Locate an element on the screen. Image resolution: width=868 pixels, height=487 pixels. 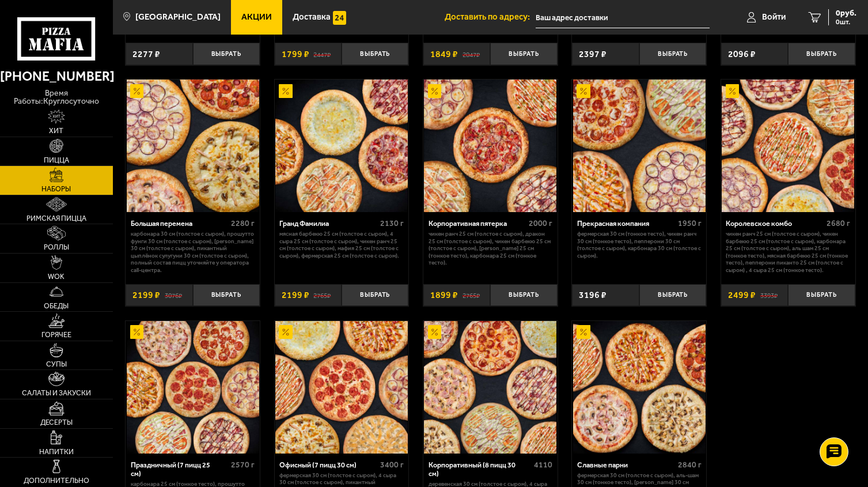
span: Доставить по адресу: is located at coordinates (490, 17).